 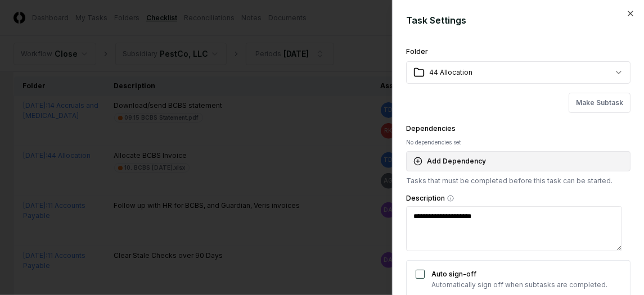 I want to click on button: Make Subtask, so click(x=599, y=103).